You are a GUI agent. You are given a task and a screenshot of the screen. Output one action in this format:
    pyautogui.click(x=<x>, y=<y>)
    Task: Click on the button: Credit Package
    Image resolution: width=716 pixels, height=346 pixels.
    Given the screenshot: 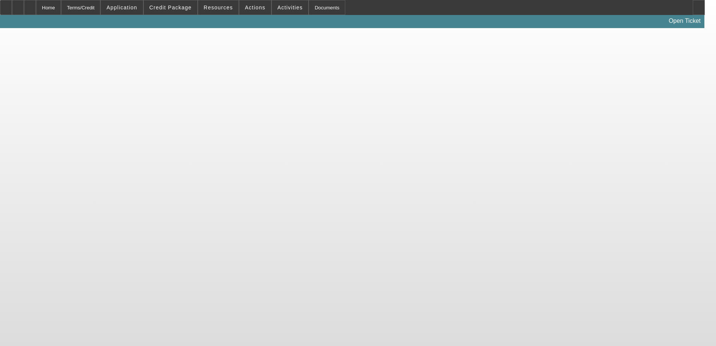 What is the action you would take?
    pyautogui.click(x=170, y=7)
    